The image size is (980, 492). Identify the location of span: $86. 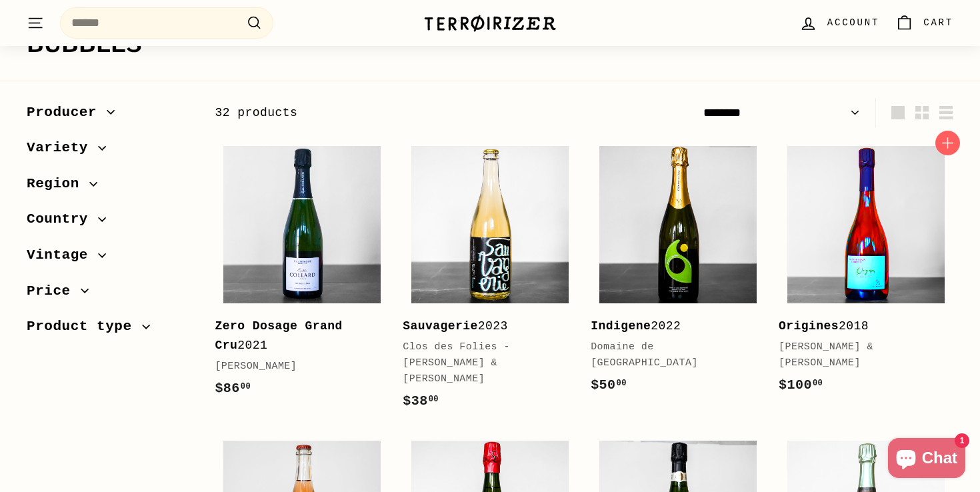
(232, 388).